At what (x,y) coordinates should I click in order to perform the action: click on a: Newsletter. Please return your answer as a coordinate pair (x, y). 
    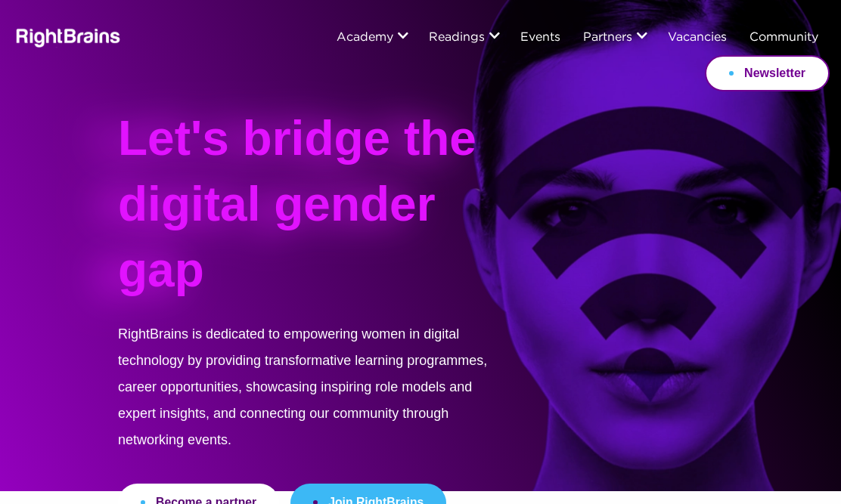
    Looking at the image, I should click on (767, 74).